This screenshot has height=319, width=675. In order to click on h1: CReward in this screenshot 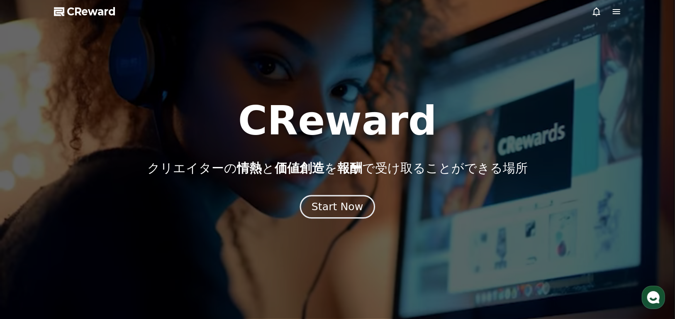, I will do `click(337, 121)`.